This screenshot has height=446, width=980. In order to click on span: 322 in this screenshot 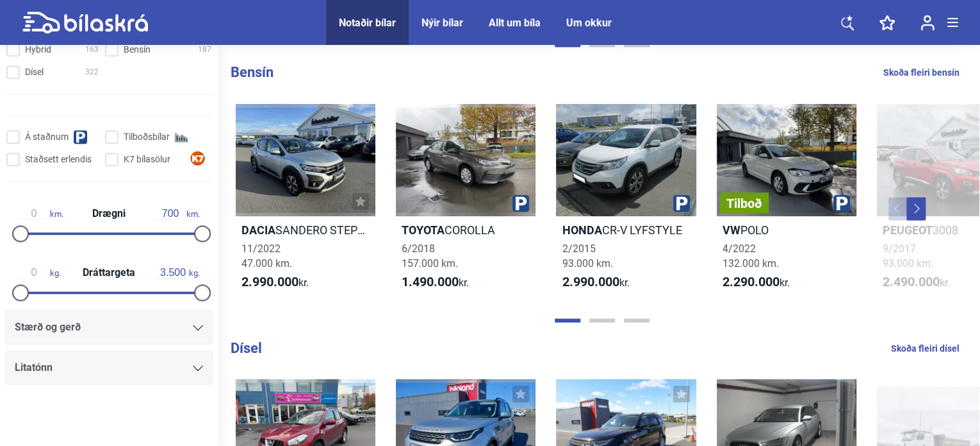, I will do `click(92, 72)`.